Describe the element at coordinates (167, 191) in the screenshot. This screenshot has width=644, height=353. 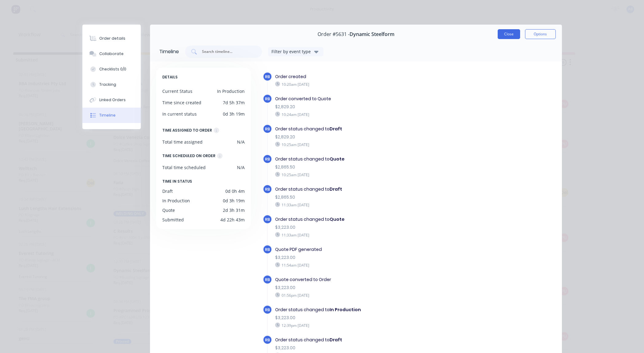
I see `div: Draft` at that location.